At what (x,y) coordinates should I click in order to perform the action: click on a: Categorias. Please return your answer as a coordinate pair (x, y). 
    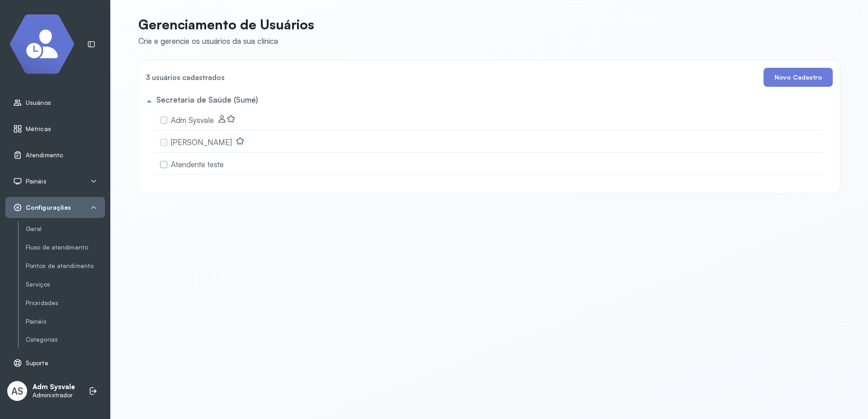
    Looking at the image, I should click on (65, 339).